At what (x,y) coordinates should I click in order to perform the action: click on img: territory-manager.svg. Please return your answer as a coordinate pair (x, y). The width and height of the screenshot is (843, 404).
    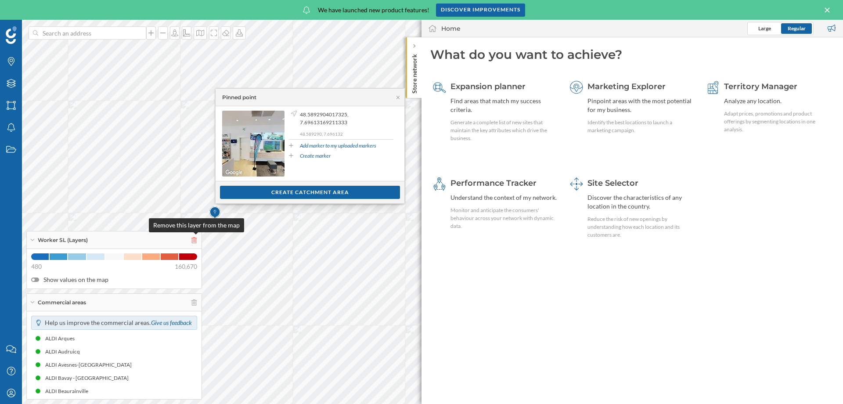
    Looking at the image, I should click on (713, 87).